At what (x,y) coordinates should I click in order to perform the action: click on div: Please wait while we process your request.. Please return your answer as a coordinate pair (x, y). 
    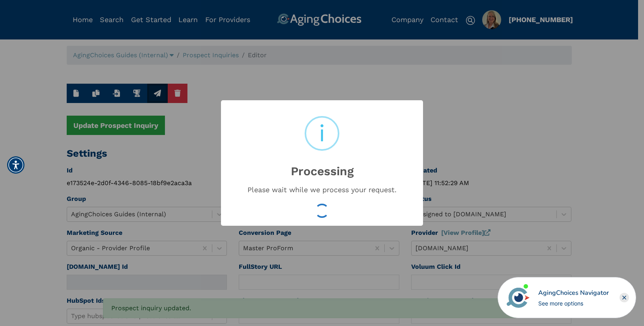
    Looking at the image, I should click on (322, 190).